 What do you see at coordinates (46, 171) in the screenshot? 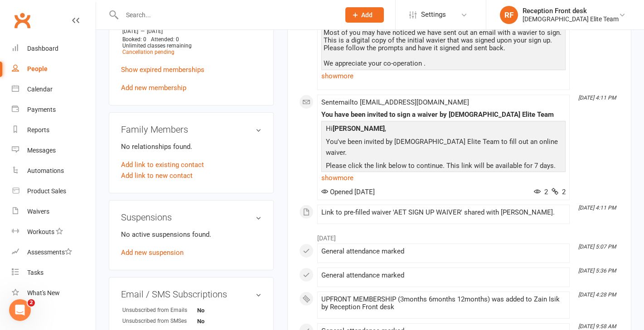
I see `div: Automations` at bounding box center [46, 171].